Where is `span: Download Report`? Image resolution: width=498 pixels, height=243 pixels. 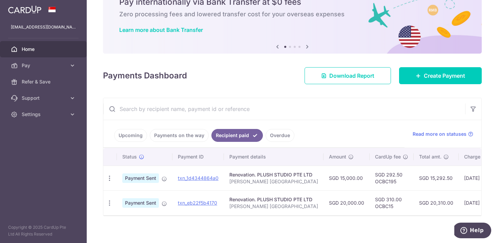
span: Download Report is located at coordinates (352, 76).